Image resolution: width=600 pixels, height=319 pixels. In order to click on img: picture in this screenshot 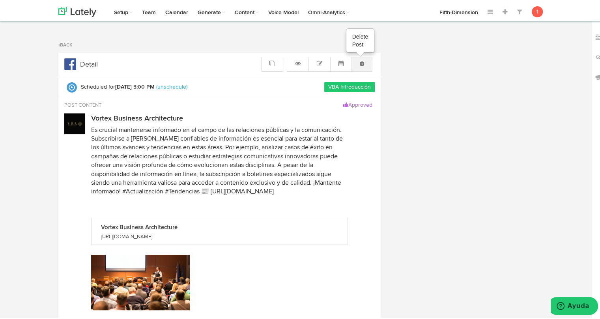, I will do `click(75, 122)`.